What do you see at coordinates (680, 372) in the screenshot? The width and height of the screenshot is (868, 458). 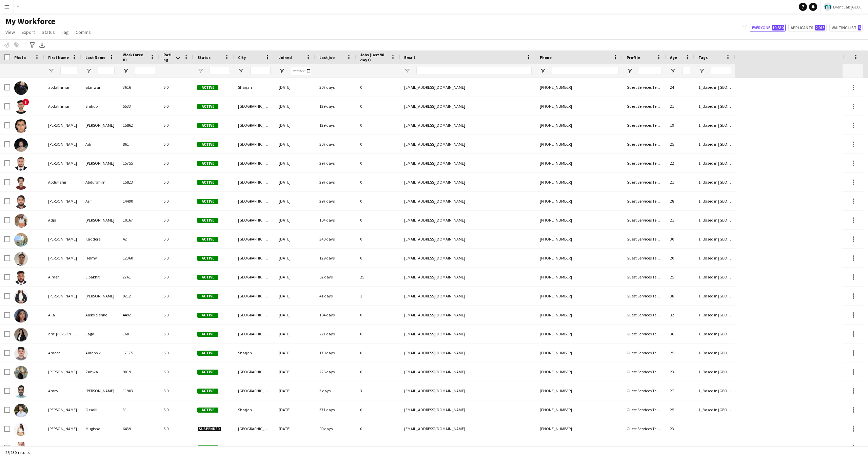 I see `div: 23` at bounding box center [680, 372].